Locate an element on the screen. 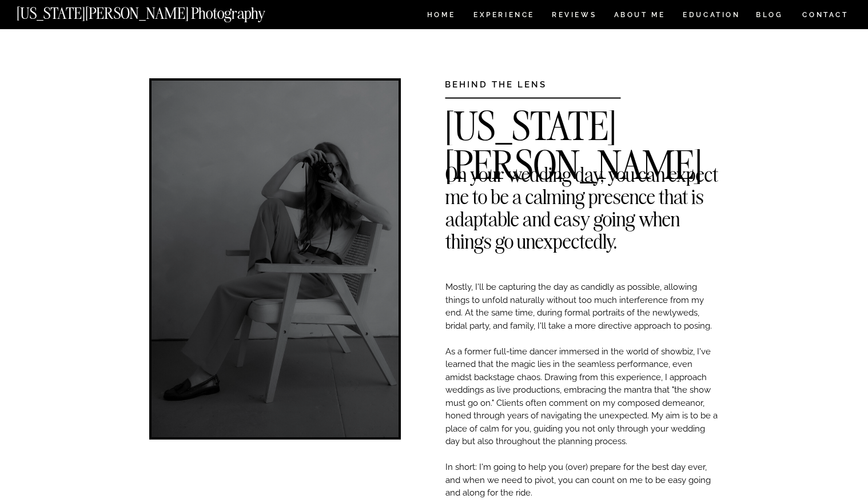 The height and width of the screenshot is (503, 868). a: HOME is located at coordinates (441, 16).